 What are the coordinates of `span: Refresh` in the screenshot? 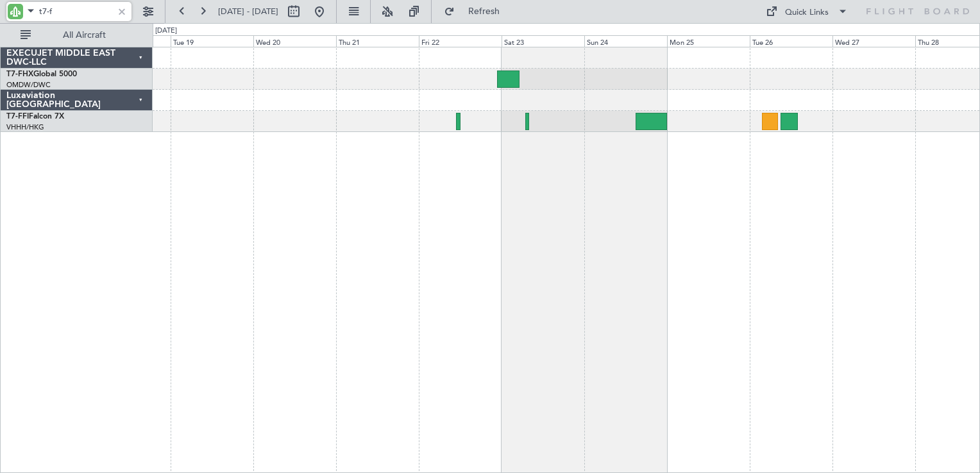 It's located at (484, 12).